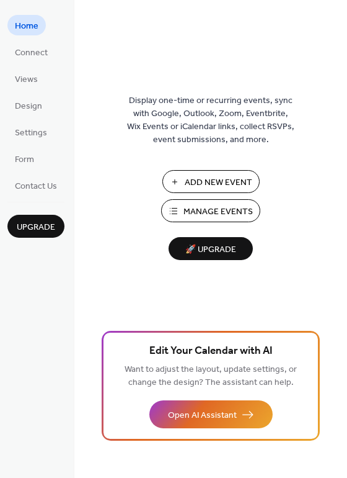 The image size is (347, 478). What do you see at coordinates (31, 53) in the screenshot?
I see `span: Connect` at bounding box center [31, 53].